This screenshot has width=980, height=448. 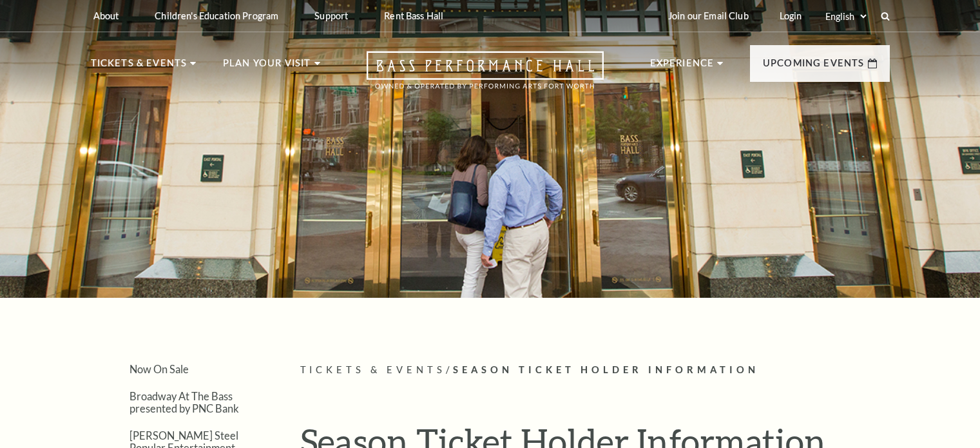 What do you see at coordinates (331, 16) in the screenshot?
I see `p: Support` at bounding box center [331, 16].